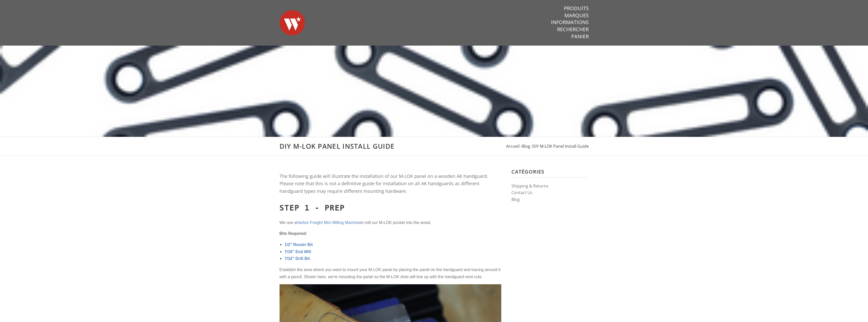 The width and height of the screenshot is (868, 322). Describe the element at coordinates (550, 173) in the screenshot. I see `h3: Catégories` at that location.